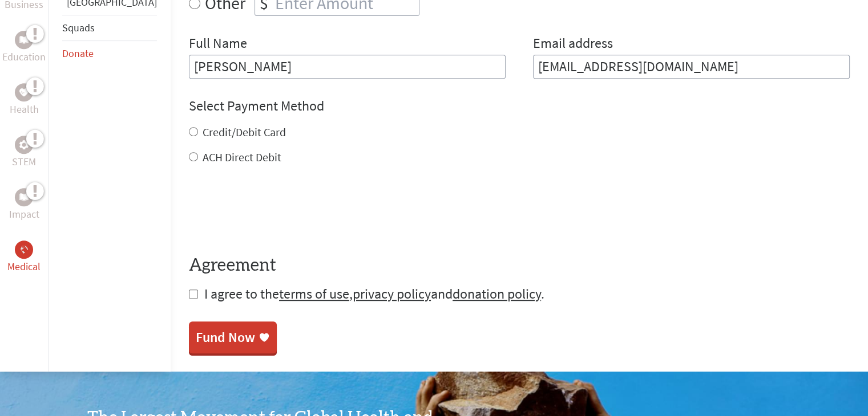 This screenshot has width=868, height=416. Describe the element at coordinates (24, 145) in the screenshot. I see `div: STEM` at that location.